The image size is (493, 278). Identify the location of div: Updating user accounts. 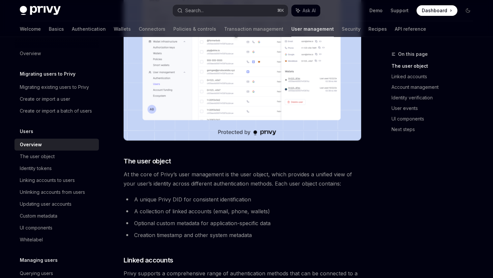
(45, 204).